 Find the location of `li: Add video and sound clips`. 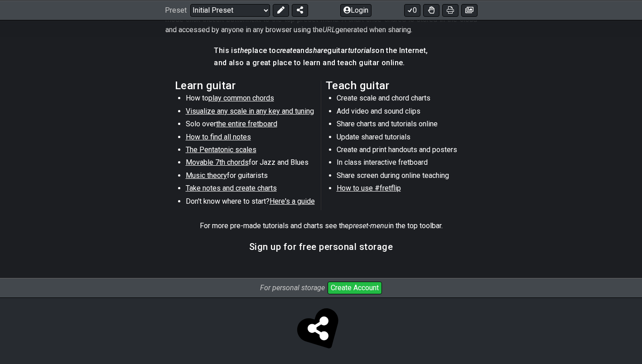

li: Add video and sound clips is located at coordinates (401, 113).